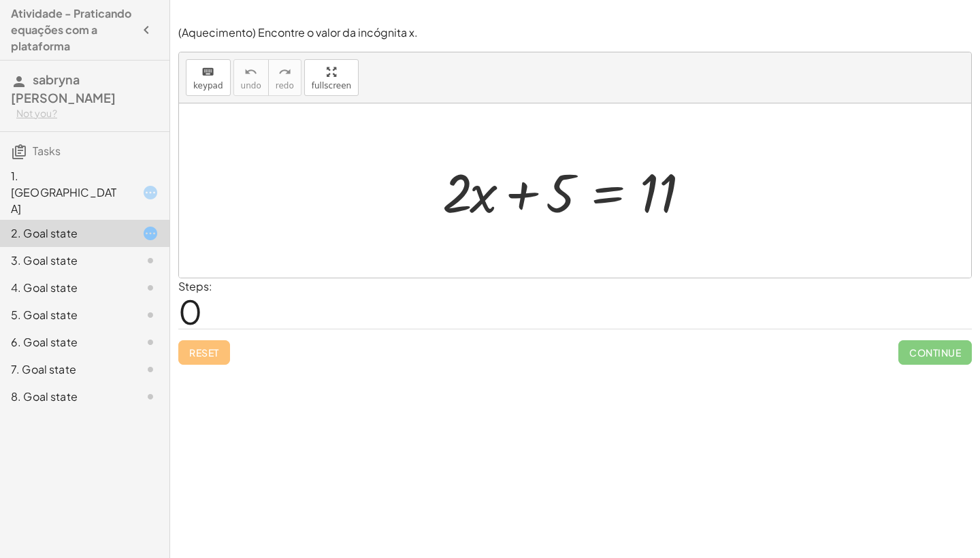 The image size is (980, 558). What do you see at coordinates (195, 285) in the screenshot?
I see `label: Steps:` at bounding box center [195, 285].